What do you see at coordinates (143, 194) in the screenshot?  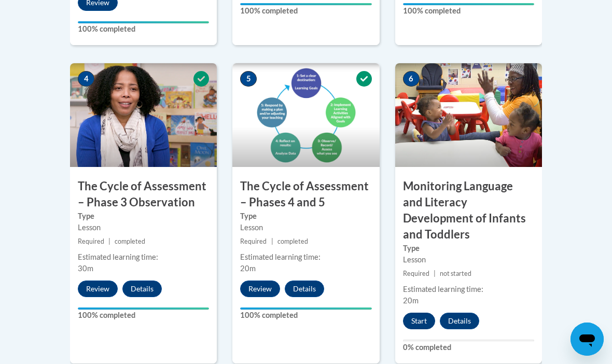 I see `h3: The Cycle of Assessment – Phase 3 Observation` at bounding box center [143, 194].